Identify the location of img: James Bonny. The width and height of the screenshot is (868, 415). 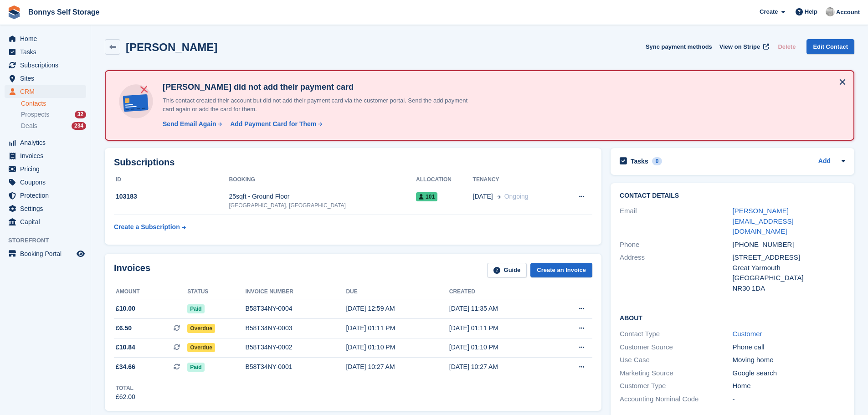
(830, 12).